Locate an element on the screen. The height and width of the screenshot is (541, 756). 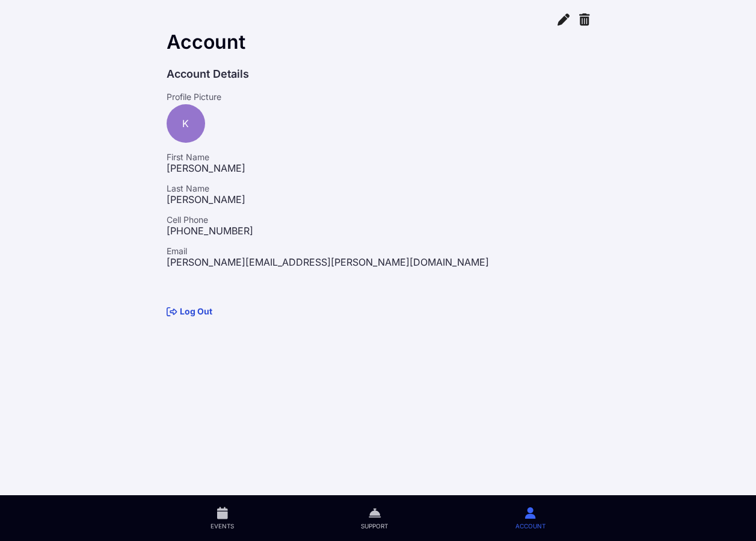
div: Account is located at coordinates (378, 42).